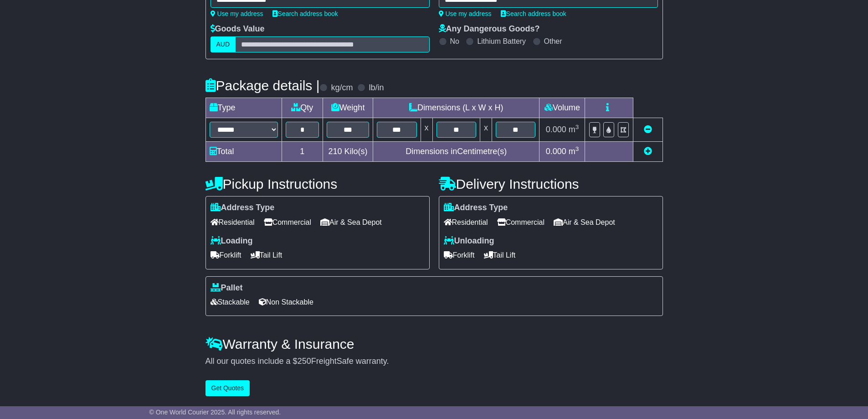  I want to click on span: © One World Courier 2025. All rights reserved., so click(215, 412).